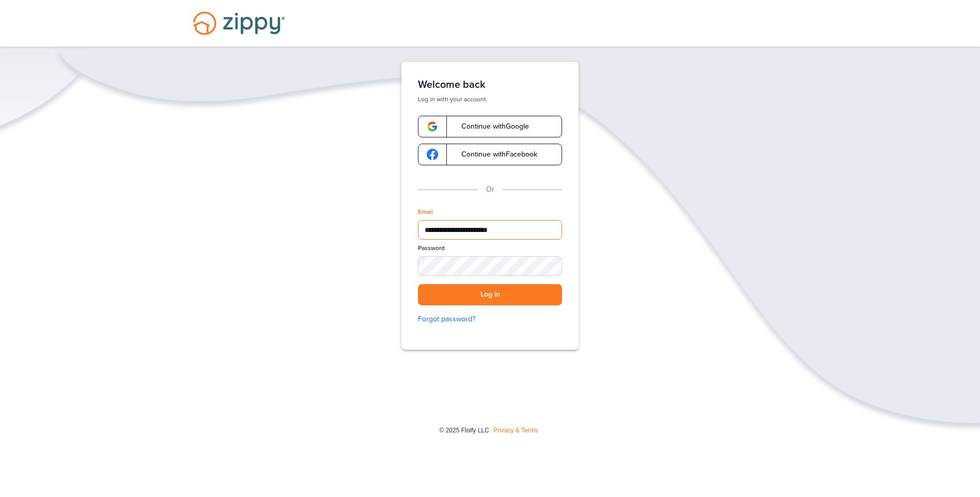 This screenshot has width=980, height=497. What do you see at coordinates (431, 248) in the screenshot?
I see `label: Password` at bounding box center [431, 248].